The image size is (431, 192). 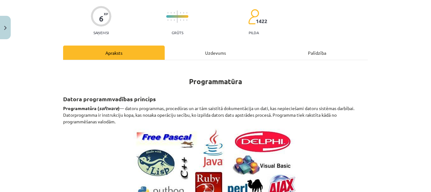 What do you see at coordinates (253, 17) in the screenshot?
I see `img: students-c634bb4e5e11cddfef0936a35e636f08e4e9abd3cc4e673bd6f9a4125e45ecb1.svg` at bounding box center [253, 17].